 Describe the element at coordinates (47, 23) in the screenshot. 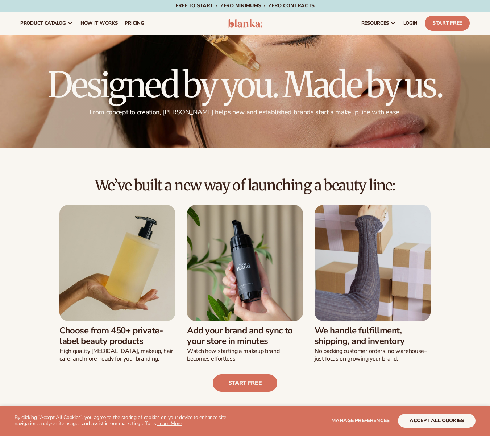

I see `a: product catalog` at that location.